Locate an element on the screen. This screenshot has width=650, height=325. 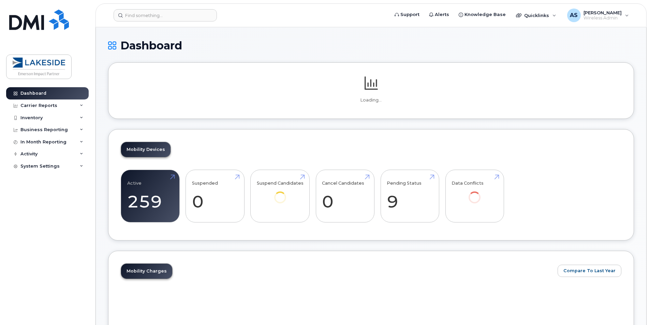
a: Mobility Charges is located at coordinates (147, 271).